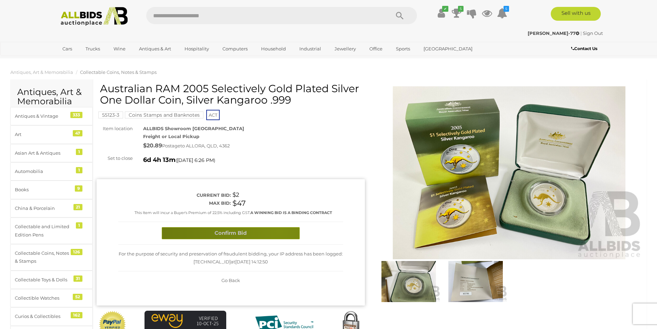 The image size is (657, 329). What do you see at coordinates (111, 115) in the screenshot?
I see `mark: 55123-3` at bounding box center [111, 115].